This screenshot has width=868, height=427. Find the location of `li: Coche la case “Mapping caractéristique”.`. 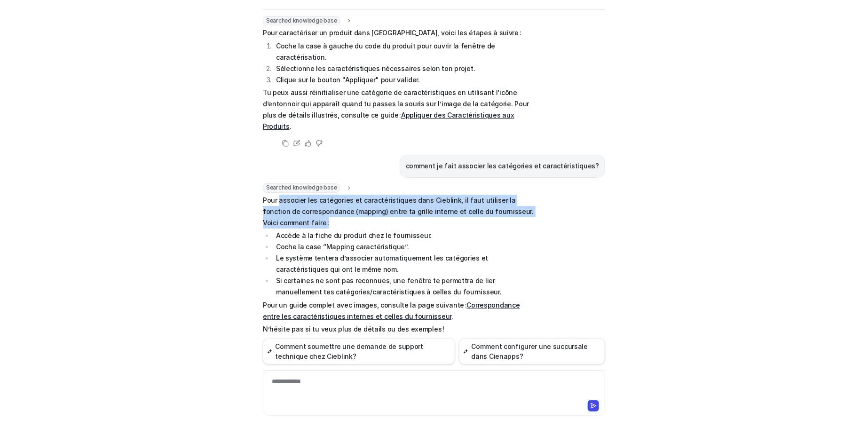

li: Coche la case “Mapping caractéristique”. is located at coordinates (405, 247).